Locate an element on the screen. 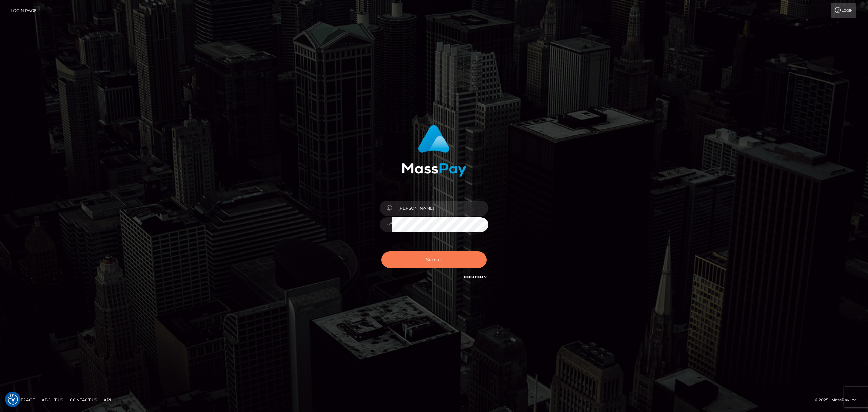 This screenshot has width=868, height=412. a: Login Page is located at coordinates (24, 11).